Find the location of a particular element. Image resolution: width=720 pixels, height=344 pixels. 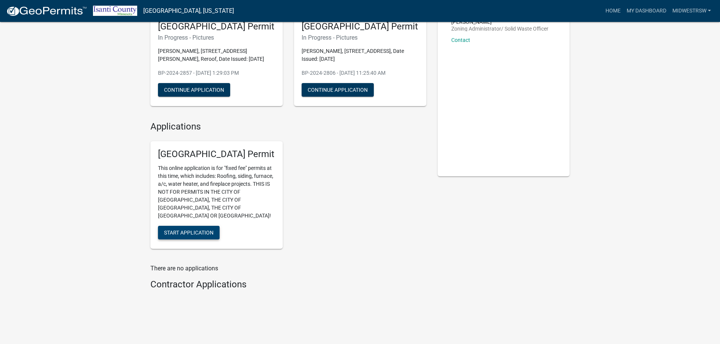

h4: Applications is located at coordinates (288, 127).